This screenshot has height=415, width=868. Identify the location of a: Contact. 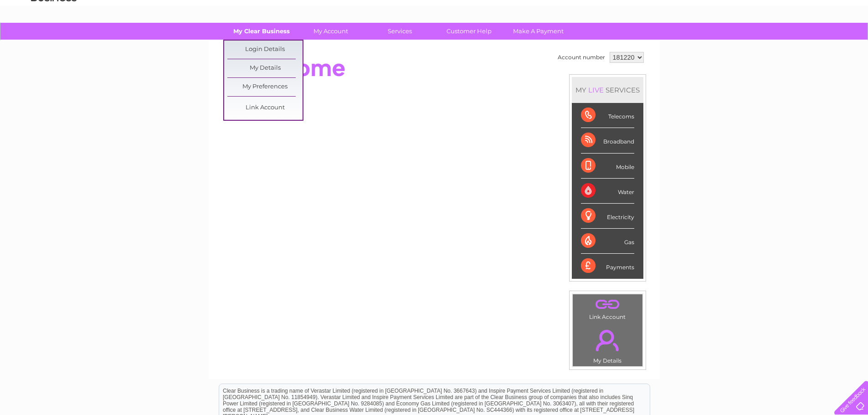
(818, 42).